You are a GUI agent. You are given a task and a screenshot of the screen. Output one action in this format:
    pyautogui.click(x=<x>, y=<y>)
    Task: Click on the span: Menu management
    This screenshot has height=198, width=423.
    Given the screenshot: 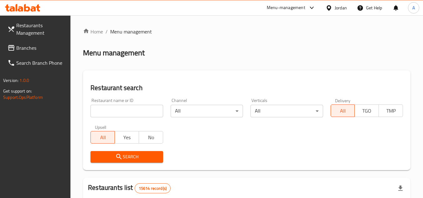 What is the action you would take?
    pyautogui.click(x=131, y=32)
    